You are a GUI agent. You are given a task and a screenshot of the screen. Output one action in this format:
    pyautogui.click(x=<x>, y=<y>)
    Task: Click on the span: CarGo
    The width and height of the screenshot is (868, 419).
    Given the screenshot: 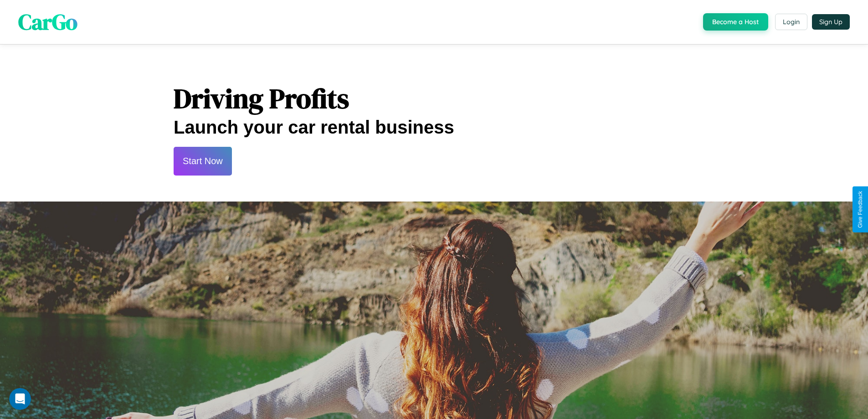 What is the action you would take?
    pyautogui.click(x=48, y=22)
    